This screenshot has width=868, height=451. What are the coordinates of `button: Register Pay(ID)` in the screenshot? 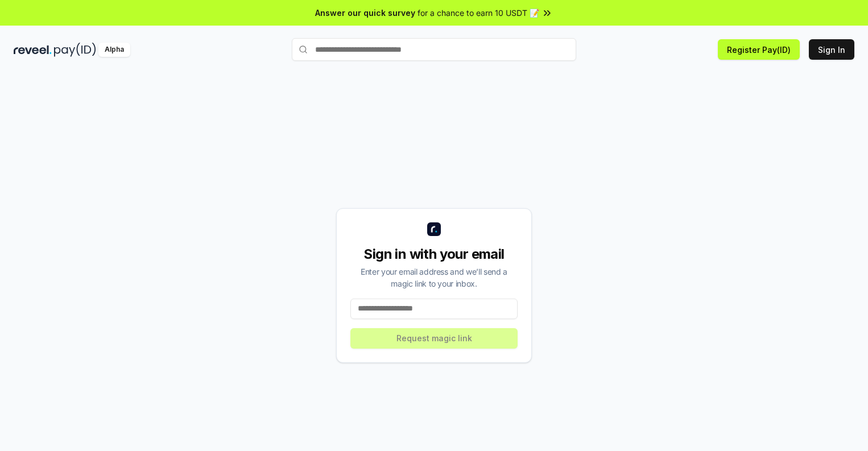 It's located at (759, 49).